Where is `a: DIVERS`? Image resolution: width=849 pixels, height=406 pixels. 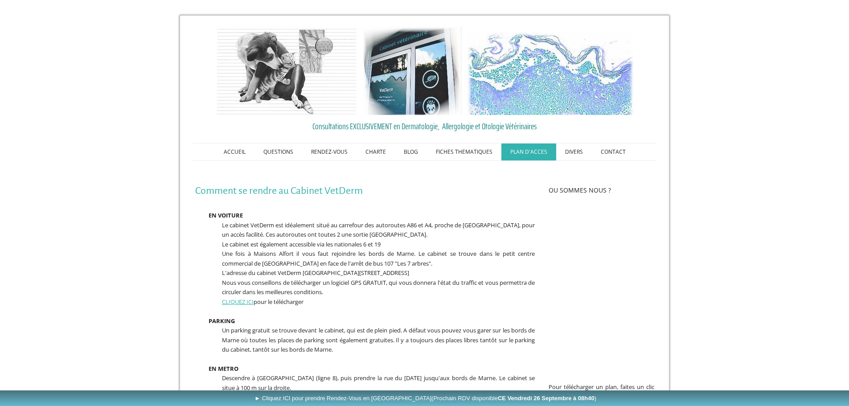
a: DIVERS is located at coordinates (574, 152).